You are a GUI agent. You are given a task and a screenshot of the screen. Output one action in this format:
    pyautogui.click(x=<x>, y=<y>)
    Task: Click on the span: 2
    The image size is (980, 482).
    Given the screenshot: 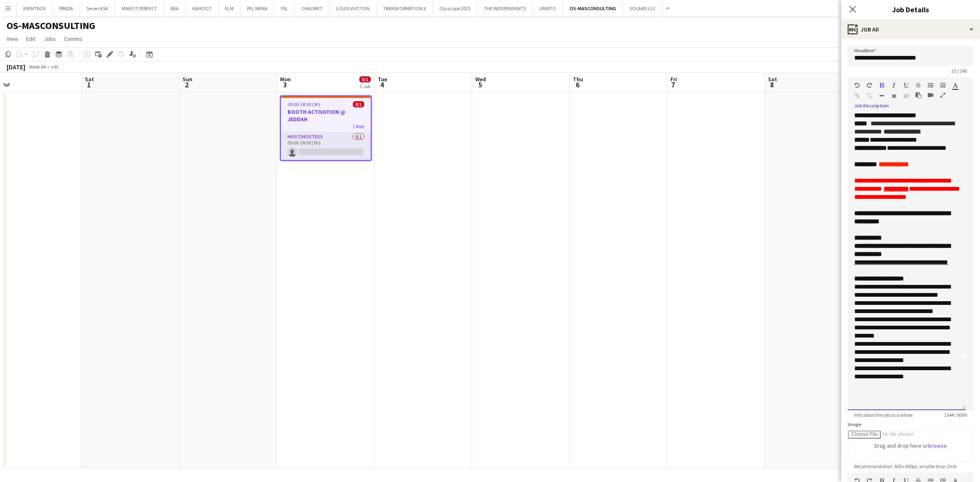 What is the action you would take?
    pyautogui.click(x=187, y=84)
    